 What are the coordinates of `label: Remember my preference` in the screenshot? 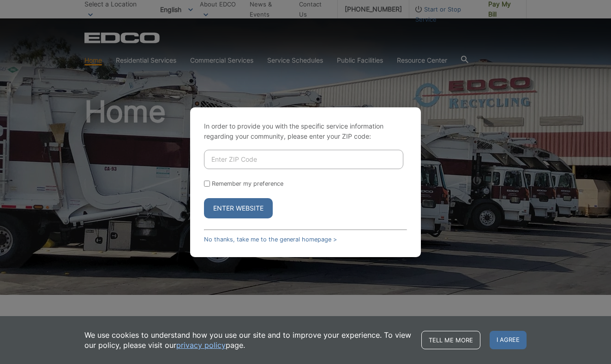 It's located at (247, 184).